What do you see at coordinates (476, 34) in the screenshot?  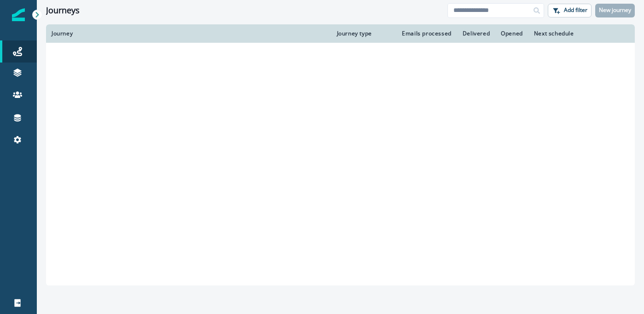 I see `div: Delivered` at bounding box center [476, 34].